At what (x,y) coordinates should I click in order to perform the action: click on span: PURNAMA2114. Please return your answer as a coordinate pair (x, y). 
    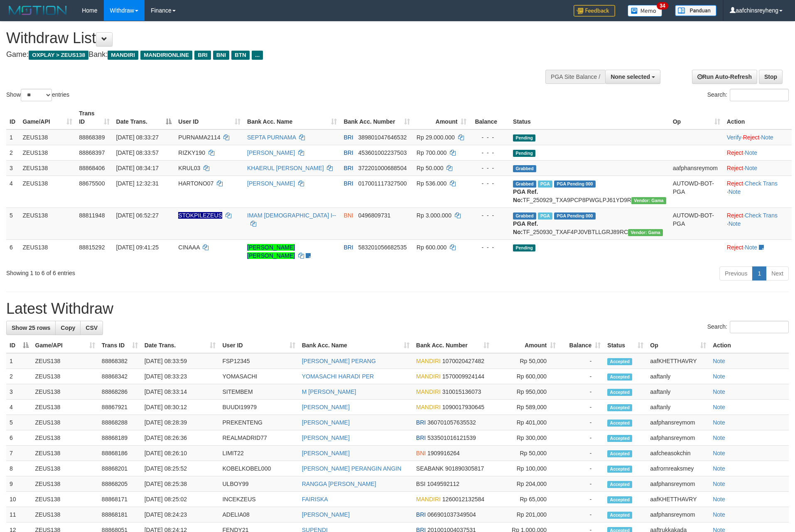
    Looking at the image, I should click on (199, 137).